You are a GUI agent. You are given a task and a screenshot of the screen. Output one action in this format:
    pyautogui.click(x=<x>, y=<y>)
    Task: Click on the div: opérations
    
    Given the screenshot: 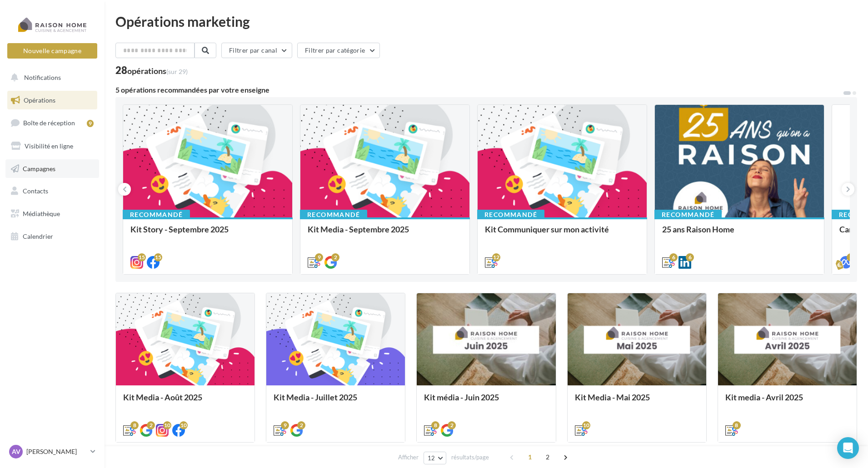 What is the action you would take?
    pyautogui.click(x=157, y=71)
    